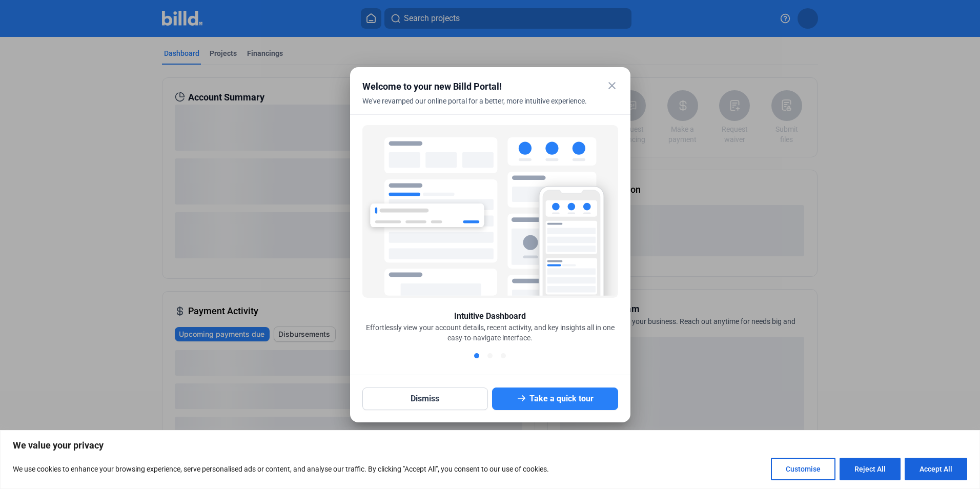  I want to click on button: Accept All, so click(936, 469).